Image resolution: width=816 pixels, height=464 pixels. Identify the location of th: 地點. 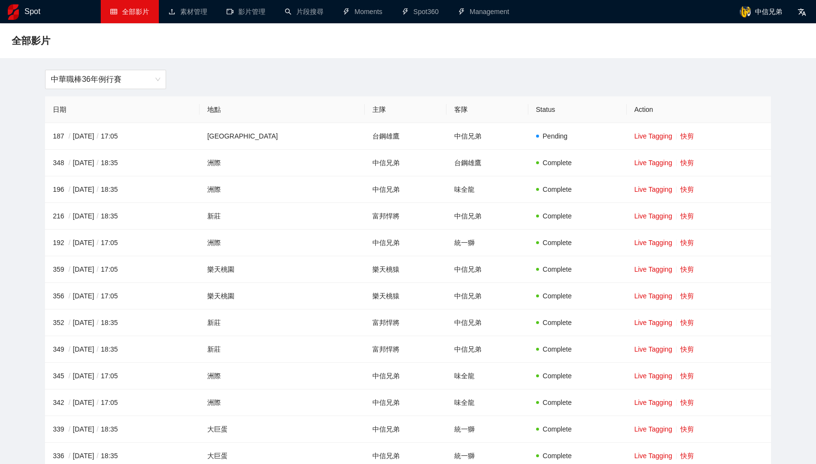
(282, 109).